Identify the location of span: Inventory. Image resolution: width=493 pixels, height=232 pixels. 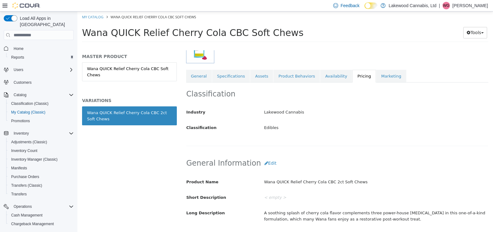
(42, 133).